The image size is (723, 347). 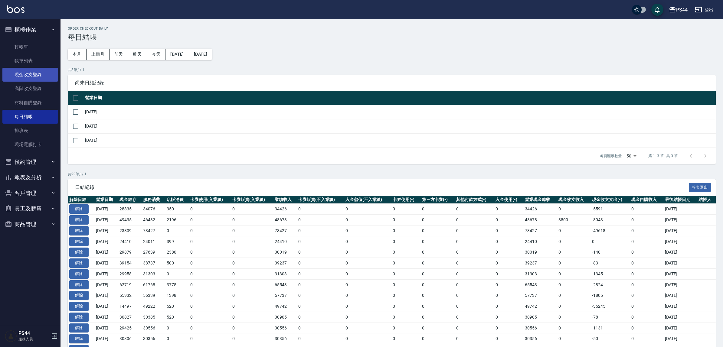 I want to click on p: 第 1–3 筆 共 3 筆, so click(x=663, y=156).